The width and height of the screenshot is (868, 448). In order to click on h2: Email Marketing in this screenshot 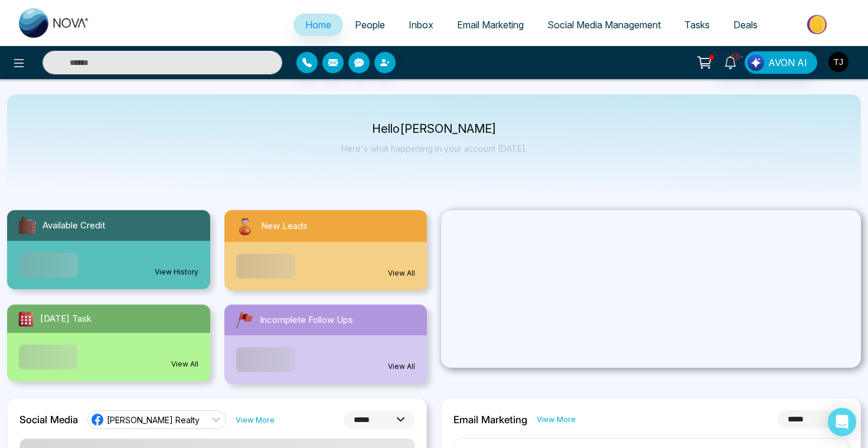, I will do `click(490, 420)`.